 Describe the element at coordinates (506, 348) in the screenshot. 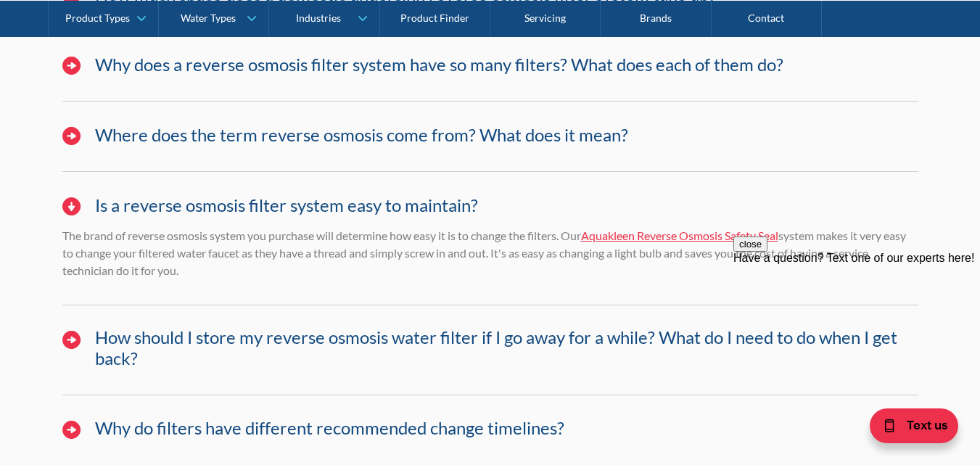

I see `h4: How should I store my reverse osmosis water filter if I go away for a while? What do I need to do...` at that location.